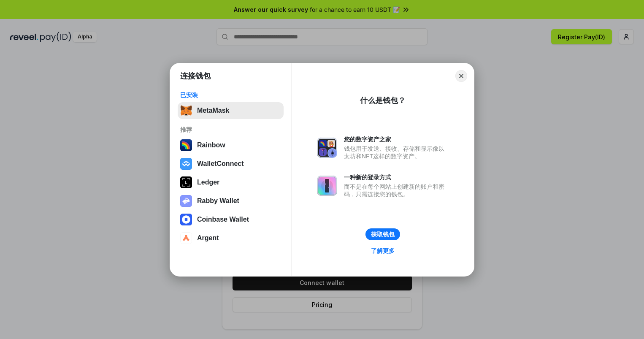  What do you see at coordinates (397, 140) in the screenshot?
I see `div: 您的数字资产之家` at bounding box center [397, 140].